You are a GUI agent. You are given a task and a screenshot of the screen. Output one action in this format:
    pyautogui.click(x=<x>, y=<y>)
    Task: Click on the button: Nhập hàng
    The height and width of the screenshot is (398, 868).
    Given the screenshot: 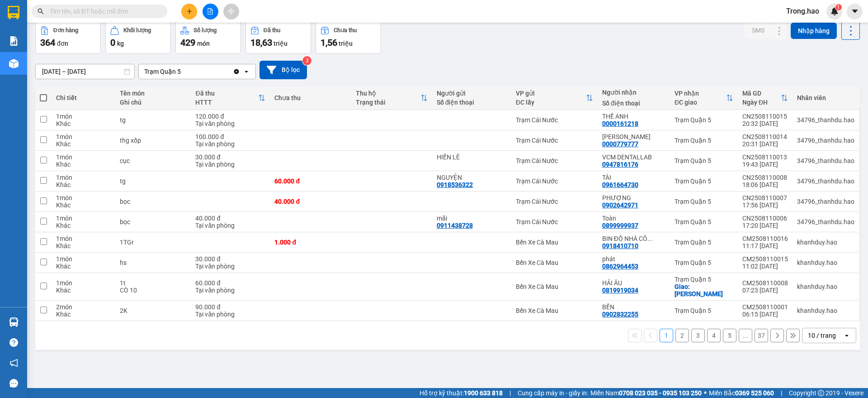 What is the action you would take?
    pyautogui.click(x=814, y=31)
    